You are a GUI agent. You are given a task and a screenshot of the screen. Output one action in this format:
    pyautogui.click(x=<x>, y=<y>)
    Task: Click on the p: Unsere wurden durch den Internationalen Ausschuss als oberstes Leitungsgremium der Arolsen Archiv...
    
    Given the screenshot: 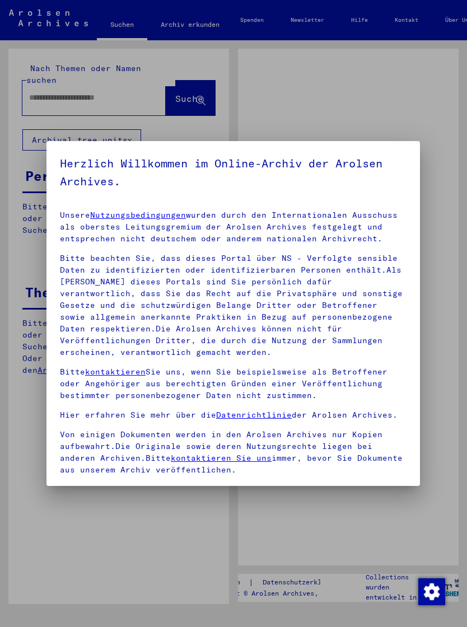 What is the action you would take?
    pyautogui.click(x=233, y=227)
    